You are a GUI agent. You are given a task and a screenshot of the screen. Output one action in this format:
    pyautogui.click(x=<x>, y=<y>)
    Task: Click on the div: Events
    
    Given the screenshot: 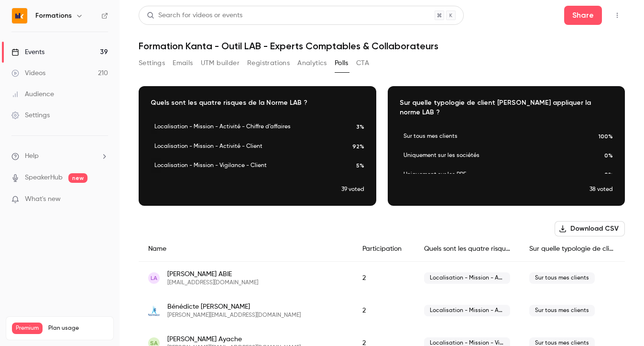 What is the action you would take?
    pyautogui.click(x=28, y=52)
    